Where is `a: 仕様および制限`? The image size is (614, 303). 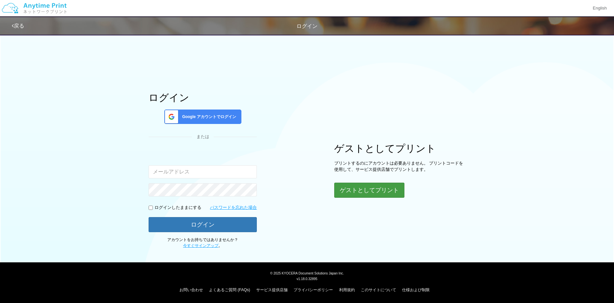
a: 仕様および制限 is located at coordinates (416, 290).